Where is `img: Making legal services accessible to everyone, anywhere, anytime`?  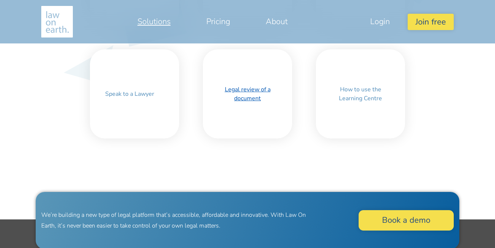
img: Making legal services accessible to everyone, anywhere, anytime is located at coordinates (57, 22).